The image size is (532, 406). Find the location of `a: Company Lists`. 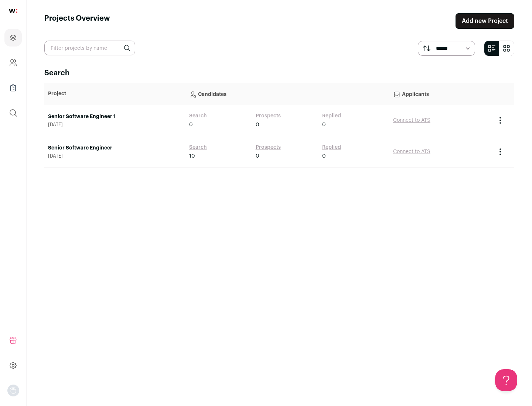

a: Company Lists is located at coordinates (13, 88).